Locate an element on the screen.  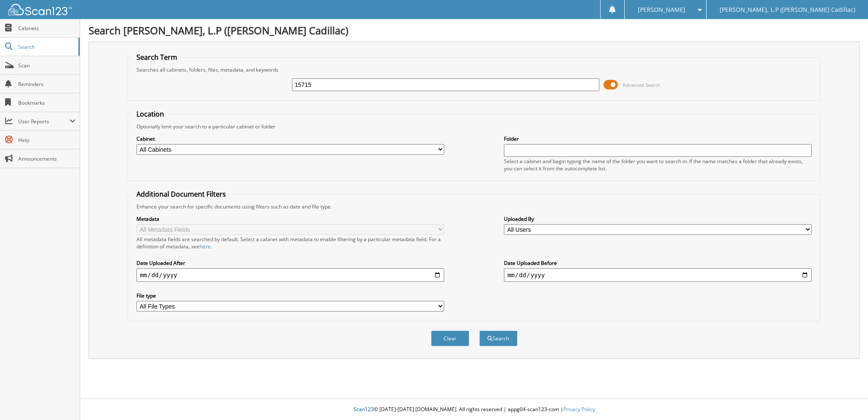
span: Bookmarks is located at coordinates (47, 103).